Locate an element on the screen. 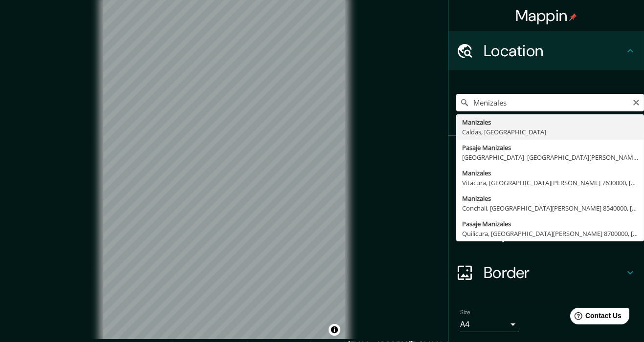 Image resolution: width=644 pixels, height=342 pixels. h4: Mappin is located at coordinates (546, 15).